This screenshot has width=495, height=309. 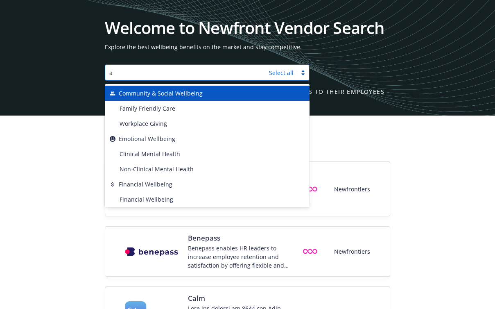 I want to click on span: Community & Social Wellbeing, so click(x=160, y=93).